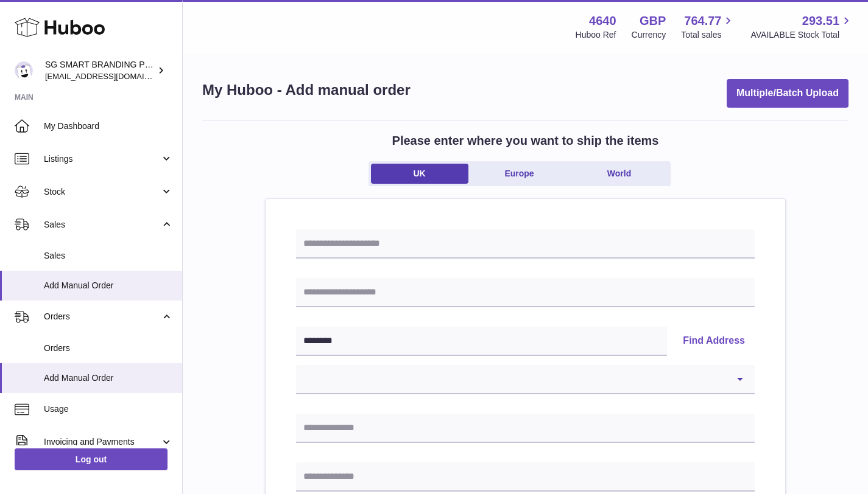 The width and height of the screenshot is (868, 494). What do you see at coordinates (100, 71) in the screenshot?
I see `div: SG SMART BRANDING PTE. LTD.` at bounding box center [100, 71].